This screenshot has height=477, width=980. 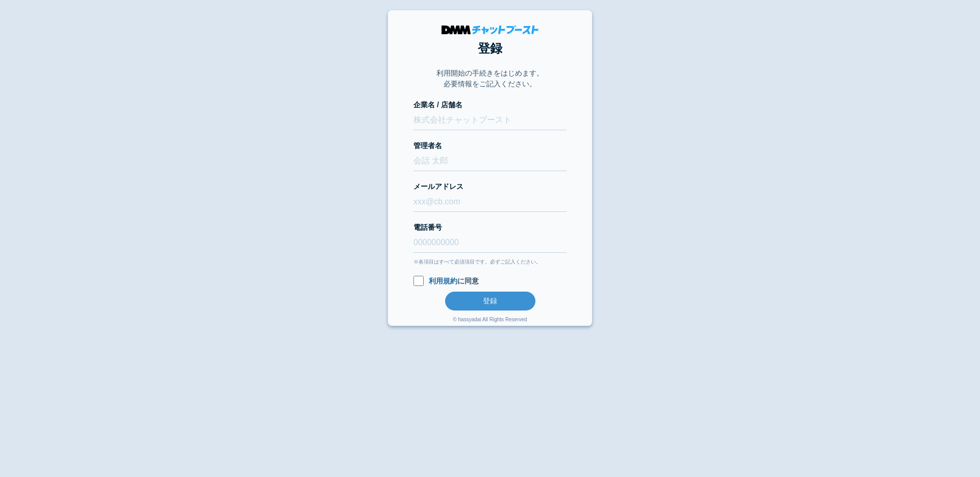 I want to click on input: 利用規約に同意, so click(x=418, y=281).